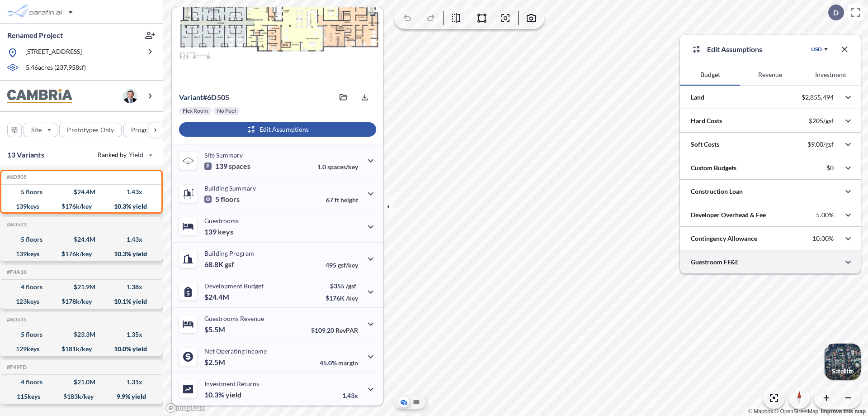 This screenshot has height=416, width=868. What do you see at coordinates (148, 130) in the screenshot?
I see `button: Program` at bounding box center [148, 130].